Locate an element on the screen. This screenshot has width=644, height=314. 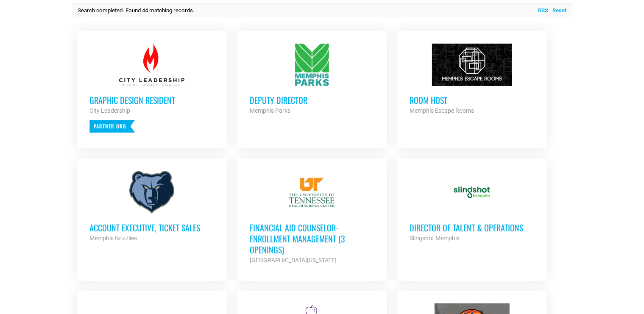
a: Graphic Design Resident City Leadership Partner Org is located at coordinates (152, 88).